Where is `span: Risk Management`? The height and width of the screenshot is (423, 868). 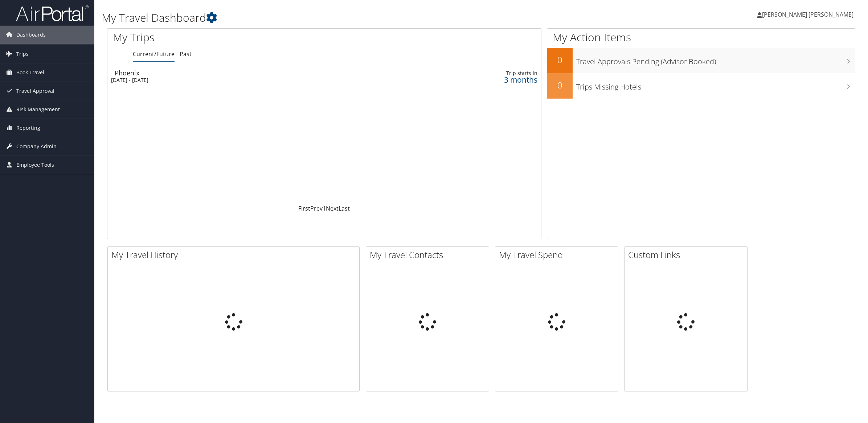 span: Risk Management is located at coordinates (38, 110).